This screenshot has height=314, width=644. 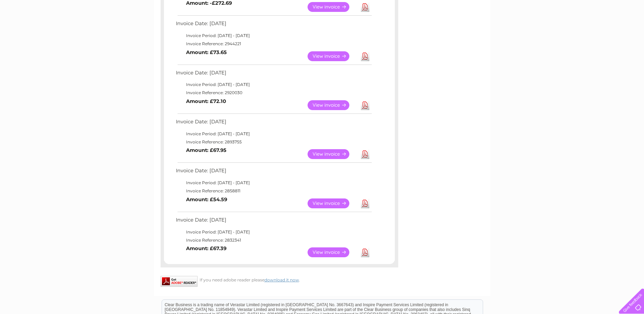 I want to click on td: Invoice Reference: 2944221, so click(x=273, y=44).